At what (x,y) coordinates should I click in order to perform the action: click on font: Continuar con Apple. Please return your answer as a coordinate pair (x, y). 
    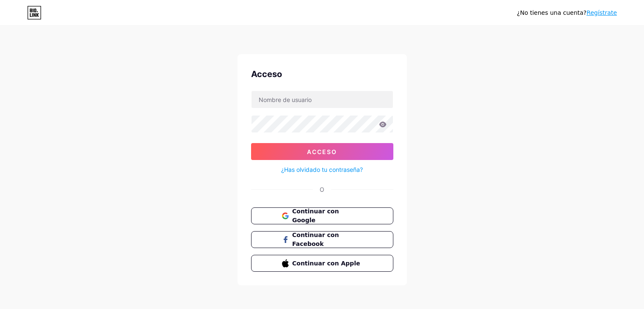
    Looking at the image, I should click on (326, 263).